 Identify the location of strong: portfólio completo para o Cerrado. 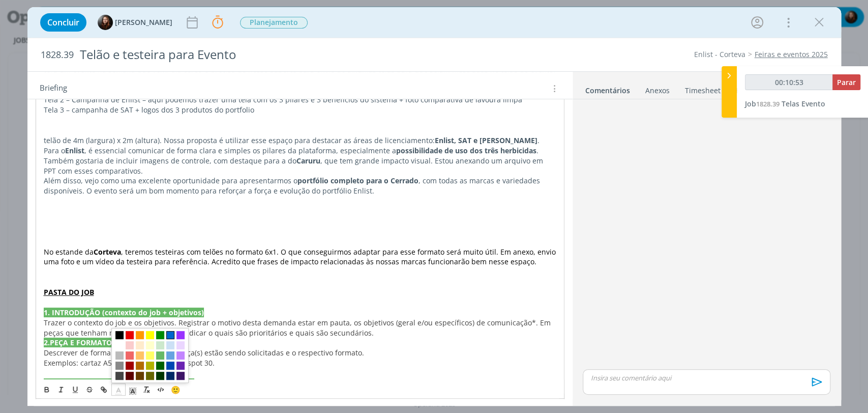
(358, 180).